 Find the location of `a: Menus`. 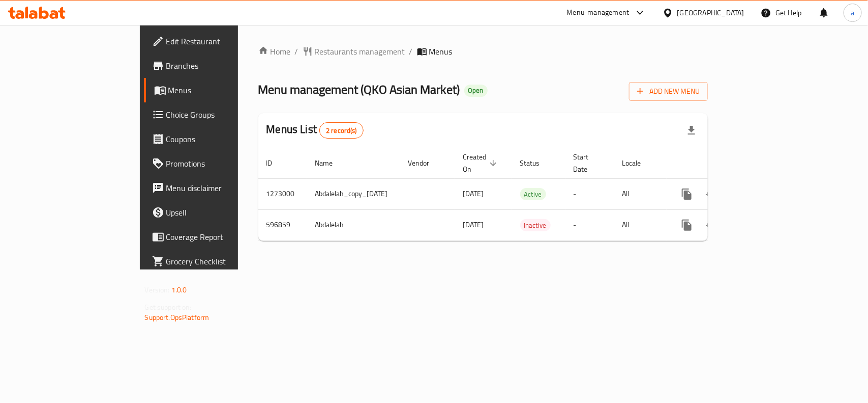

a: Menus is located at coordinates (214, 90).